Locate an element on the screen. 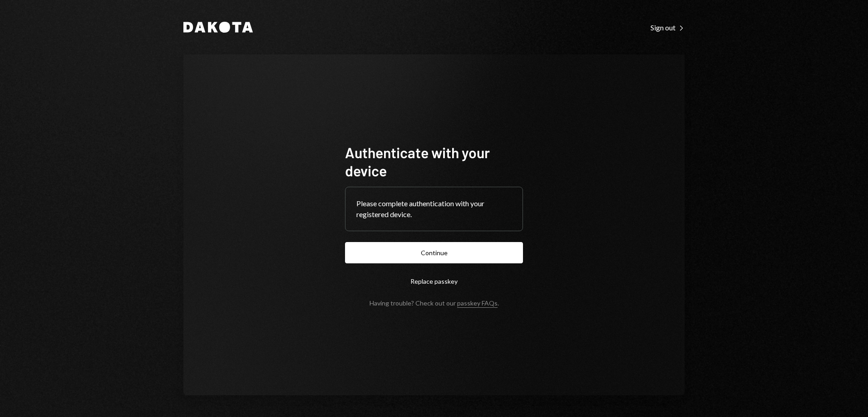 The image size is (868, 417). button: Replace passkey is located at coordinates (434, 282).